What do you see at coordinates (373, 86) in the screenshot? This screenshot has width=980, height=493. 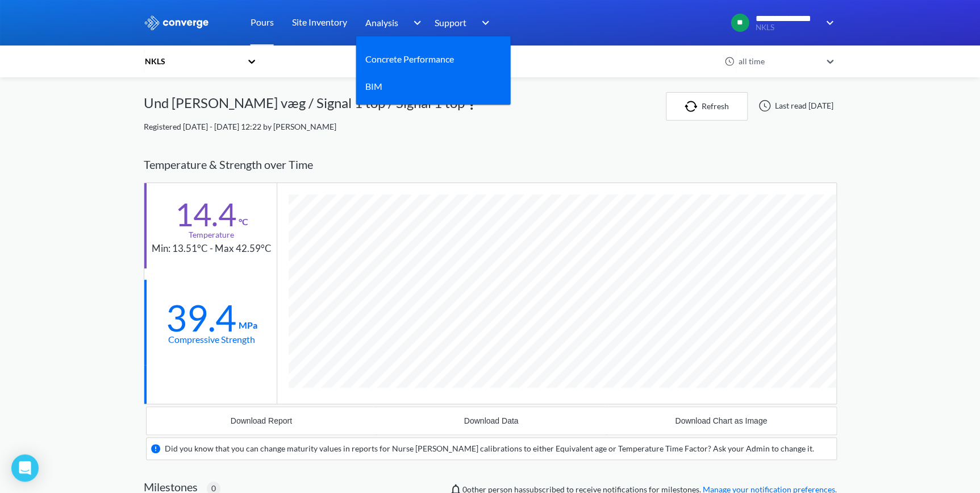 I see `a: BIM` at bounding box center [373, 86].